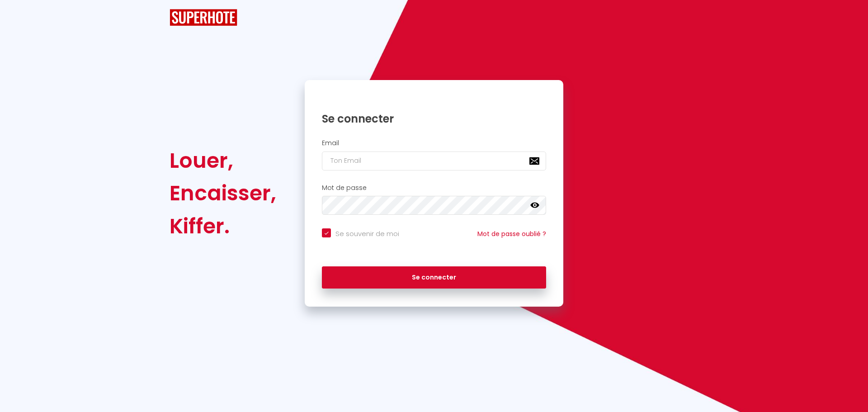  I want to click on h1: Se connecter, so click(434, 118).